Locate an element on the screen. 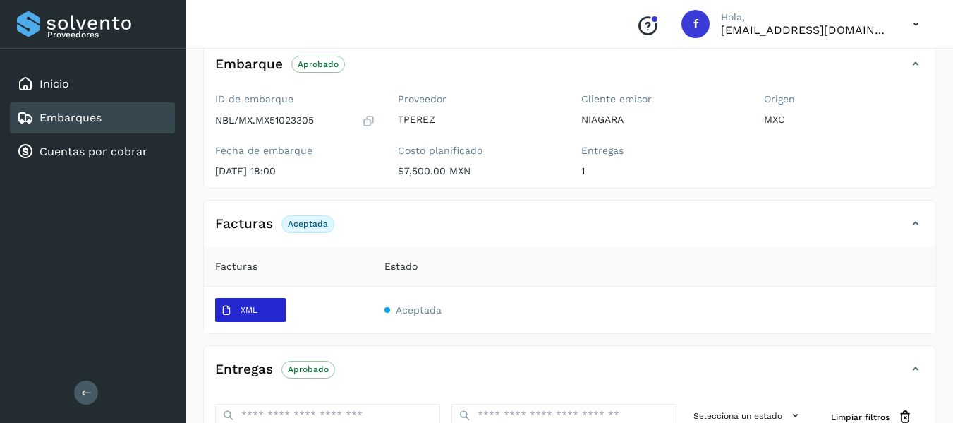 The width and height of the screenshot is (953, 423). p: $7,500.00 MXN is located at coordinates (478, 171).